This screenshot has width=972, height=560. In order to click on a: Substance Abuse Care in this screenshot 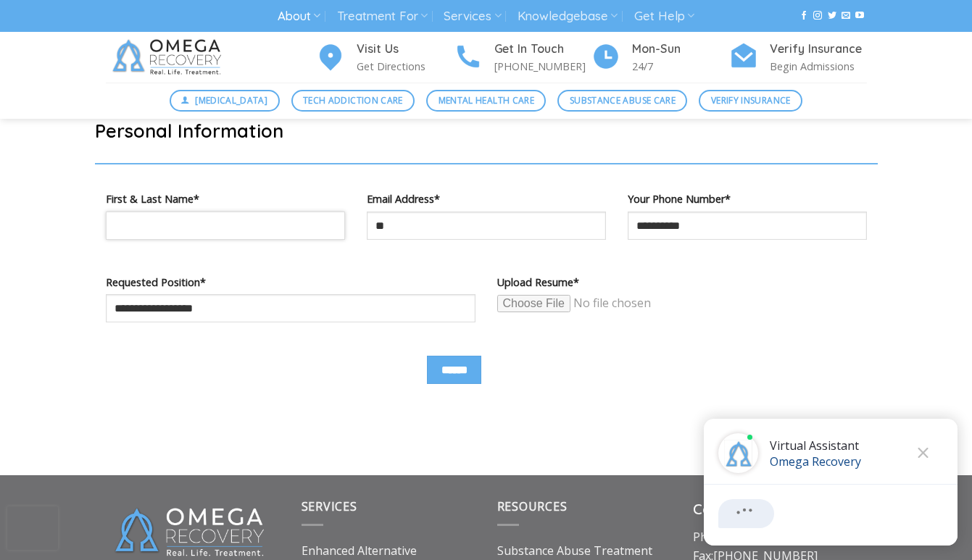, I will do `click(623, 101)`.